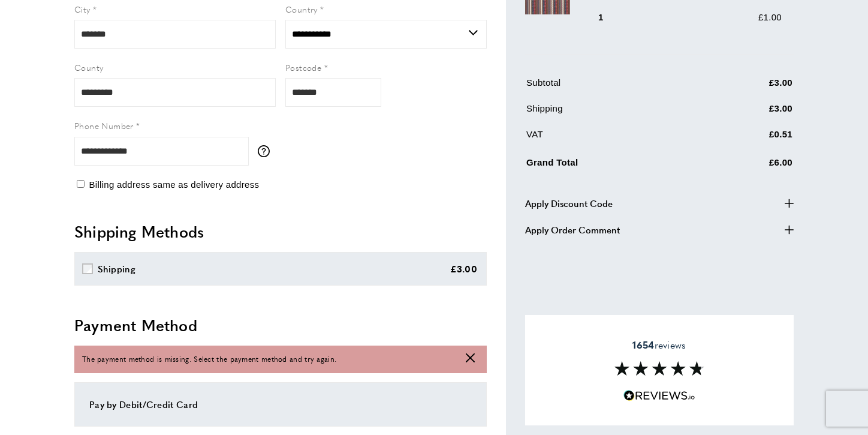 The image size is (868, 435). Describe the element at coordinates (751, 138) in the screenshot. I see `td: £0.51` at that location.